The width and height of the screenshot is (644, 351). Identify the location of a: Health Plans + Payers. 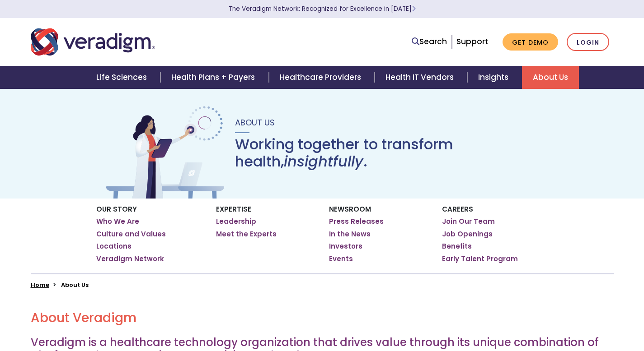
(215, 77).